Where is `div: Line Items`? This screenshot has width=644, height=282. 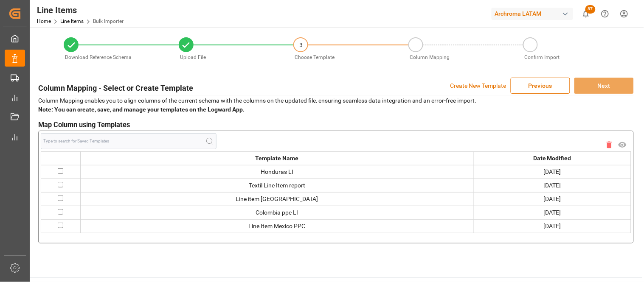
div: Line Items is located at coordinates (80, 10).